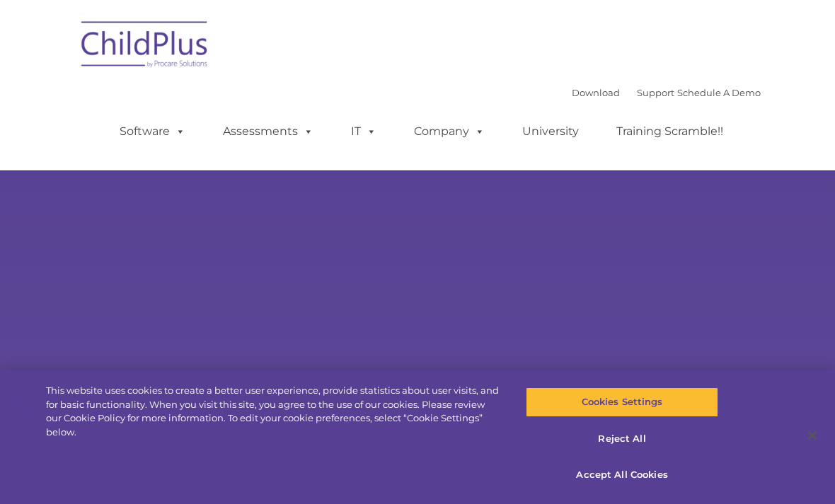 This screenshot has width=835, height=504. Describe the element at coordinates (449, 132) in the screenshot. I see `a: Company` at that location.